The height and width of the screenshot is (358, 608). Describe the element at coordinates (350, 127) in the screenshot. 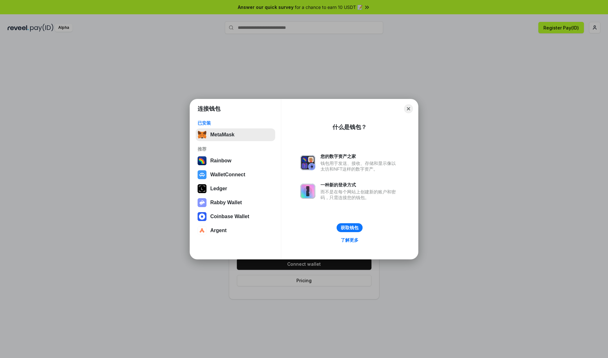

I see `div: 什么是钱包？` at that location.